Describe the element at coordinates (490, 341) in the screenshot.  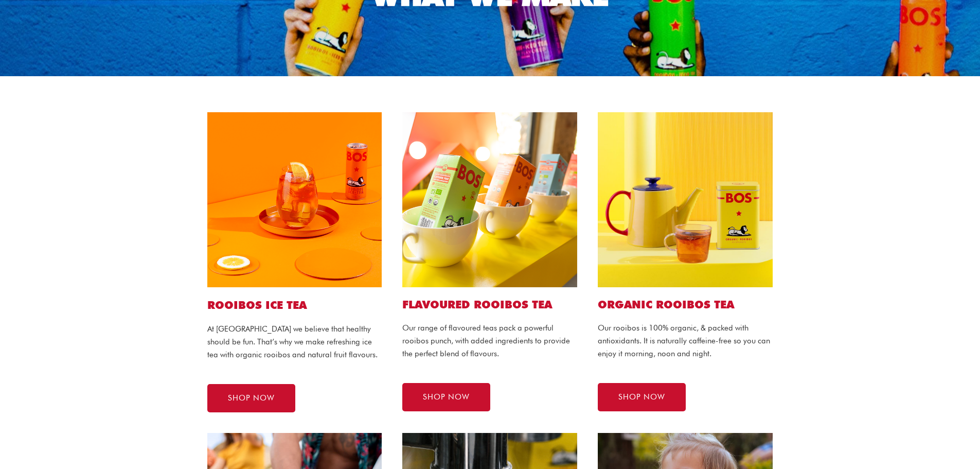
I see `p: Our range of flavoured teas pack a powerful rooibos punch, with added ingredients to provide the ...` at that location.